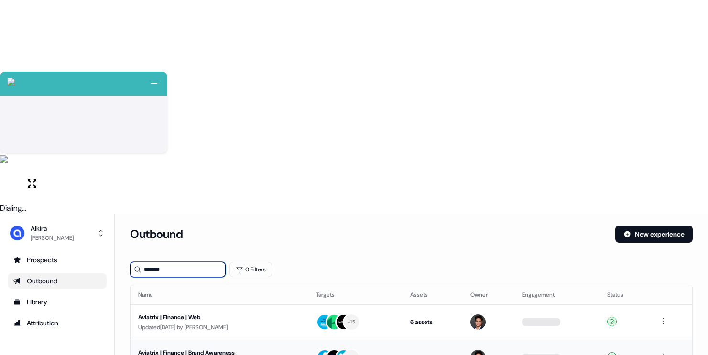 This screenshot has height=355, width=708. I want to click on th: Assets, so click(433, 295).